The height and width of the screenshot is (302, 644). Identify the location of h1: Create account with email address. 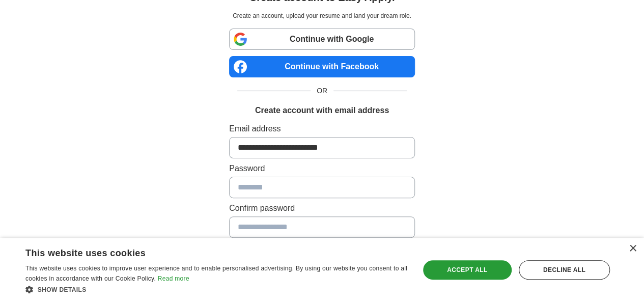
(322, 110).